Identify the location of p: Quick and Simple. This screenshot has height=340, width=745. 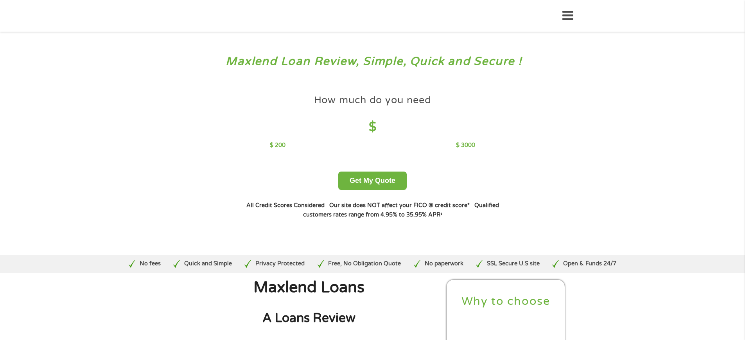
(208, 264).